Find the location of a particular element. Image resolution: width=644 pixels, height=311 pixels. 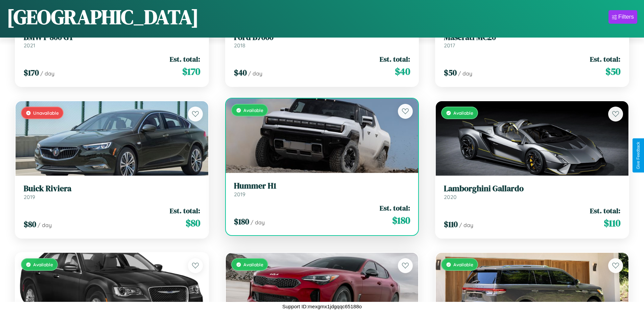

div: Filters is located at coordinates (626, 17).